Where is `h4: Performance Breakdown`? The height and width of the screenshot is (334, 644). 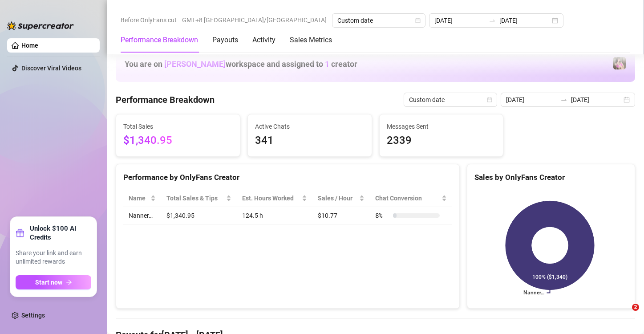 h4: Performance Breakdown is located at coordinates (165, 100).